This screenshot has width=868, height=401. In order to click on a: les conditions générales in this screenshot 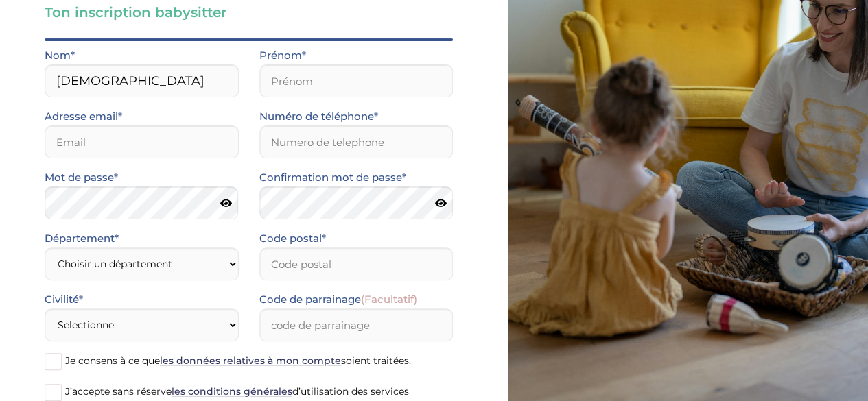, I will do `click(232, 391)`.